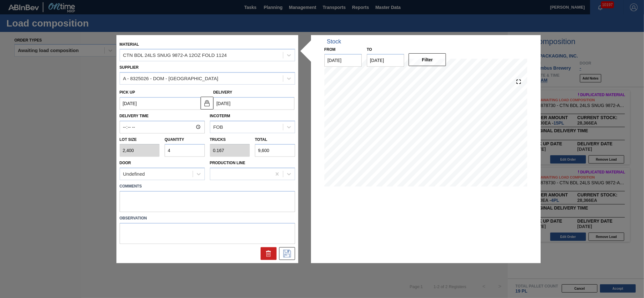 This screenshot has width=644, height=298. Describe the element at coordinates (162, 116) in the screenshot. I see `label: Delivery Time` at that location.